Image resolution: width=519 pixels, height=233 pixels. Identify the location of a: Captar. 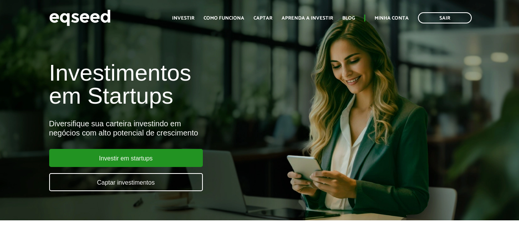
(263, 18).